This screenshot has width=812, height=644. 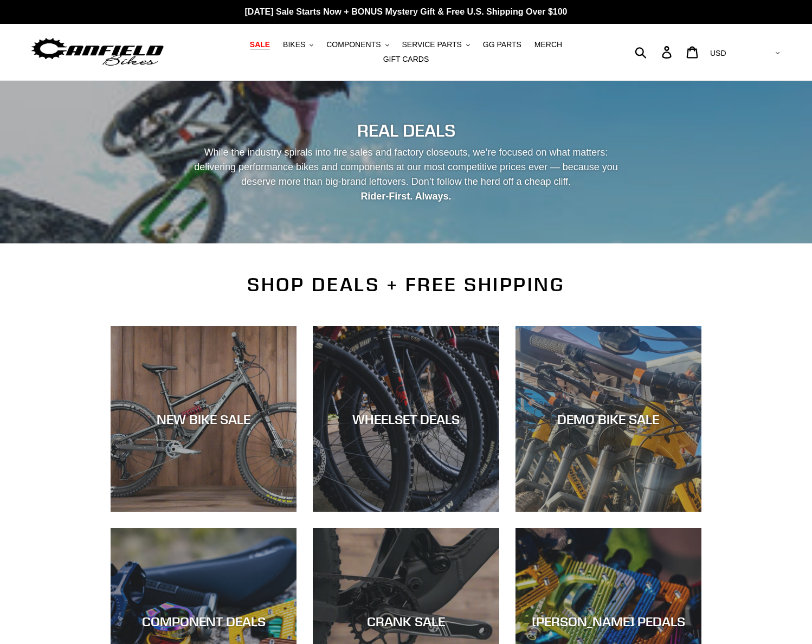 What do you see at coordinates (405, 419) in the screenshot?
I see `a: WHEELSET DEALS` at bounding box center [405, 419].